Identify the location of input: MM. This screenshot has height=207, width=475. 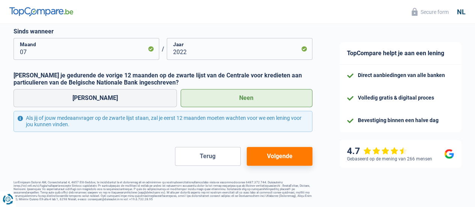
(86, 49).